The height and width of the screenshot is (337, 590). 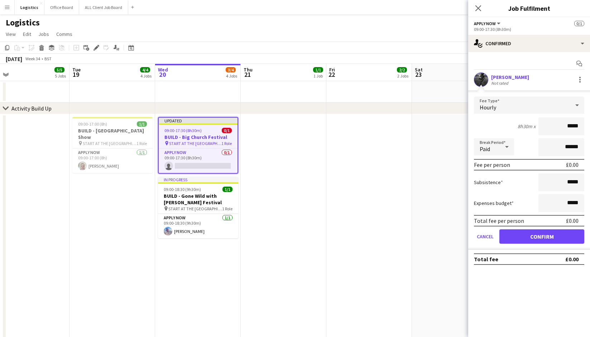 What do you see at coordinates (44, 34) in the screenshot?
I see `a: Jobs` at bounding box center [44, 34].